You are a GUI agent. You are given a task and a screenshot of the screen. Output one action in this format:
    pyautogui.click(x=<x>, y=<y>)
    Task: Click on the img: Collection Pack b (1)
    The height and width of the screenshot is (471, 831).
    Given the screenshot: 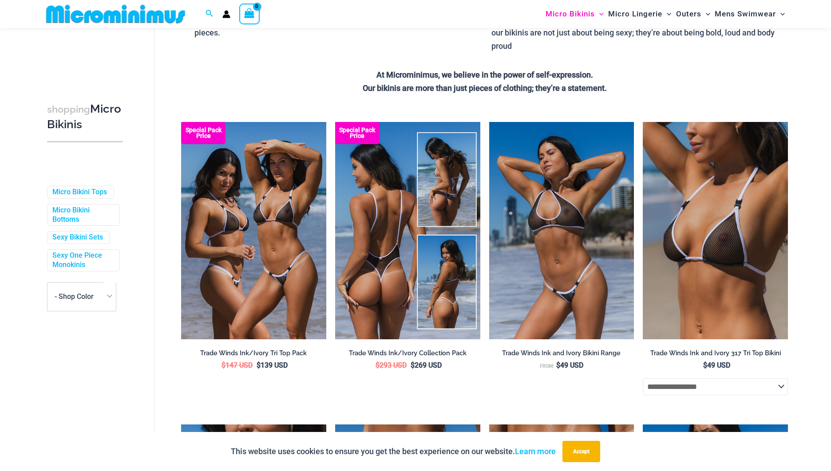 What is the action you would take?
    pyautogui.click(x=407, y=231)
    